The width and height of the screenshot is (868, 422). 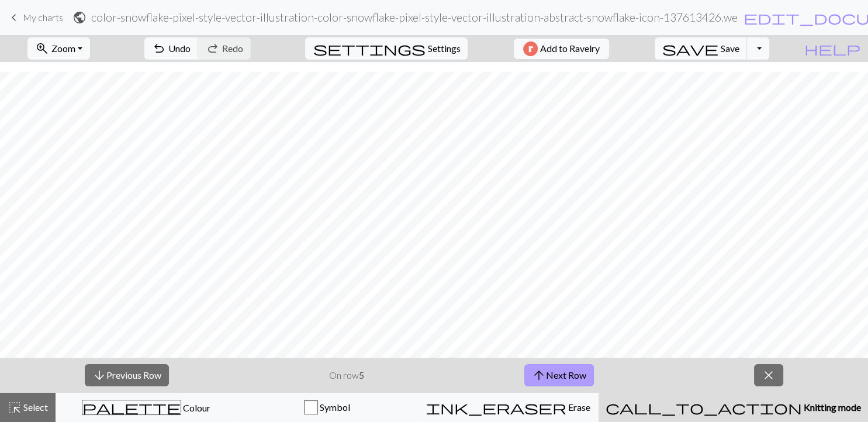 I want to click on span: Select, so click(x=35, y=407).